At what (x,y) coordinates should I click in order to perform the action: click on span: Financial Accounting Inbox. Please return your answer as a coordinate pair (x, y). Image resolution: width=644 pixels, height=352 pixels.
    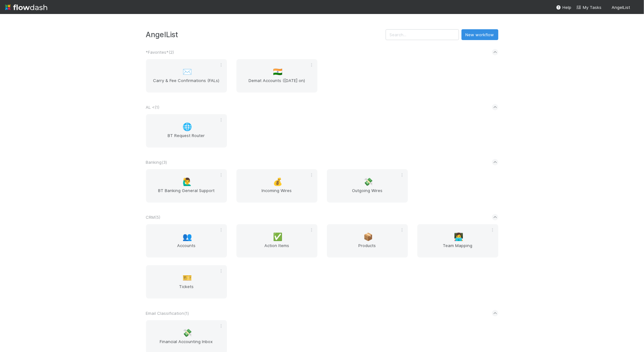
    Looking at the image, I should click on (186, 344).